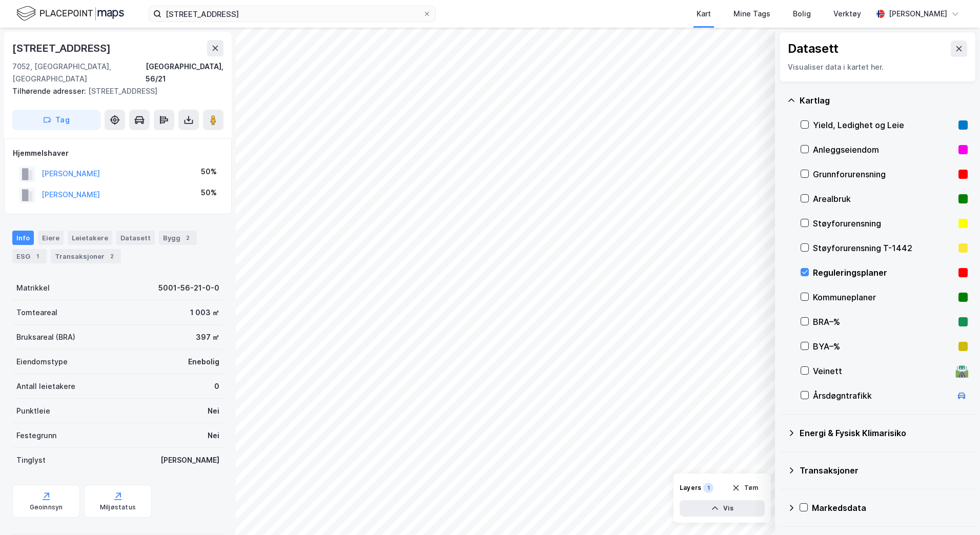  Describe the element at coordinates (29, 257) in the screenshot. I see `div: ESG` at that location.